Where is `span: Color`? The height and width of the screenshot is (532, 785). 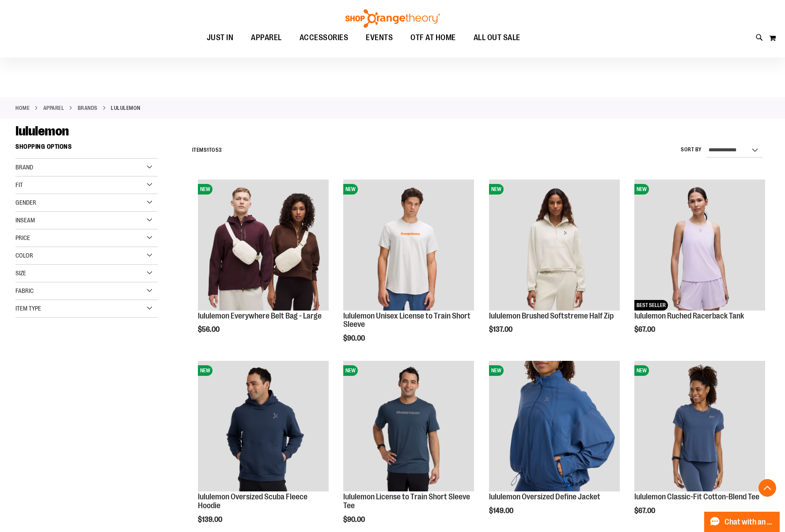
span: Color is located at coordinates (24, 255).